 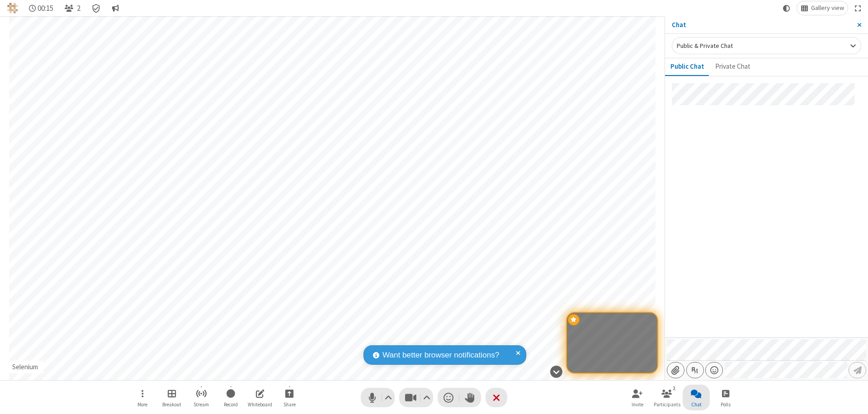 What do you see at coordinates (171, 397) in the screenshot?
I see `button: Manage Breakout Rooms` at bounding box center [171, 397].